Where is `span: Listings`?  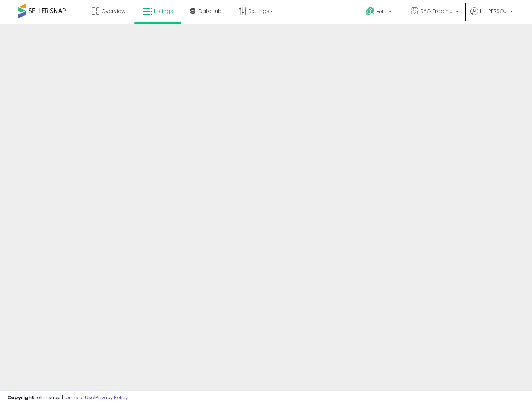 span: Listings is located at coordinates (164, 11).